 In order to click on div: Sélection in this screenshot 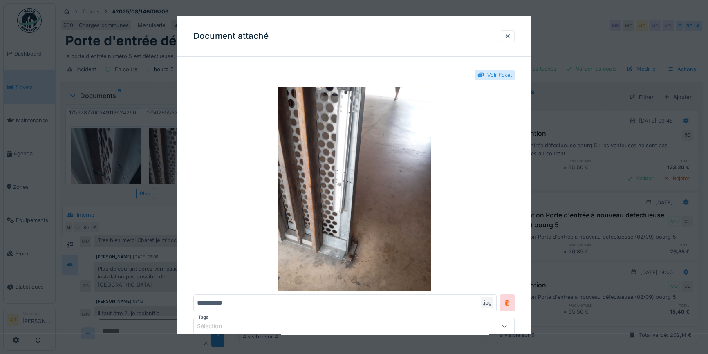, I will do `click(215, 326)`.